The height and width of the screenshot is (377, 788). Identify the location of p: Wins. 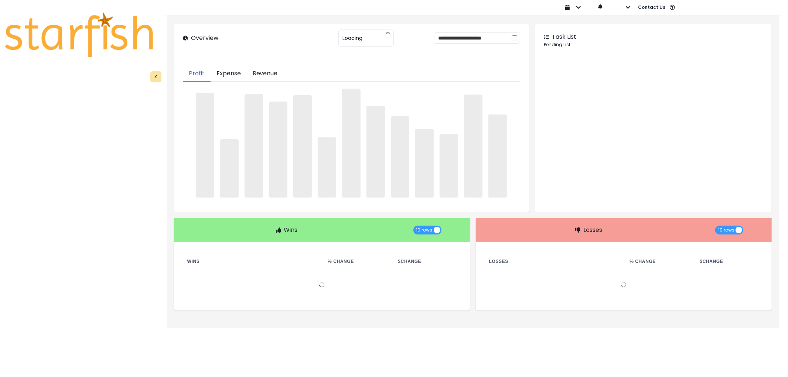
(291, 230).